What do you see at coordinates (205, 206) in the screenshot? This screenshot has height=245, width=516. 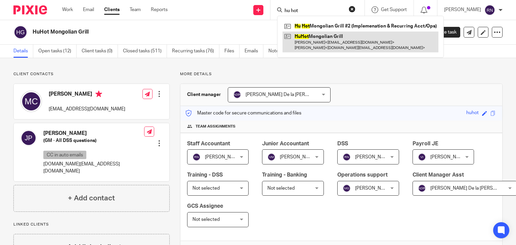 I see `span: GCS Assignee` at bounding box center [205, 206].